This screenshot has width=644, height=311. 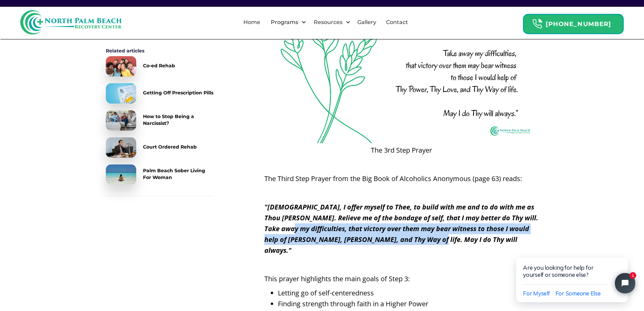 What do you see at coordinates (160, 148) in the screenshot?
I see `a: Court Ordered Rehab` at bounding box center [160, 148].